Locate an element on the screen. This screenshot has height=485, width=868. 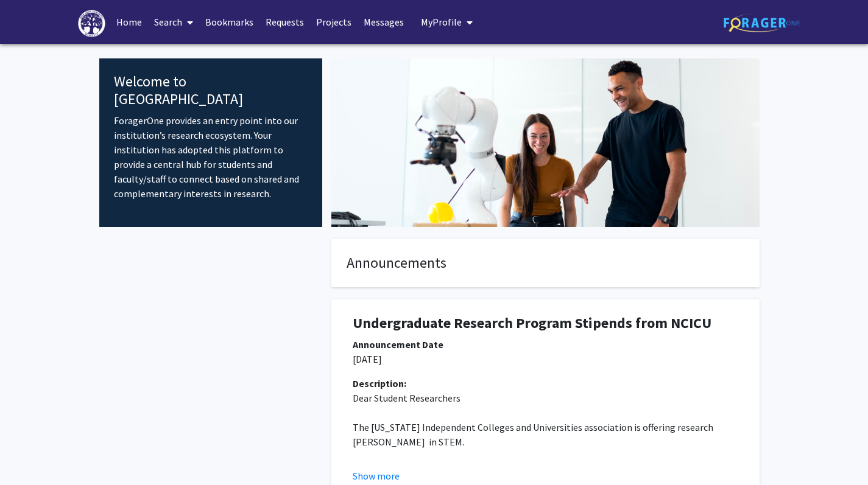
div: Announcement Date is located at coordinates (546, 344).